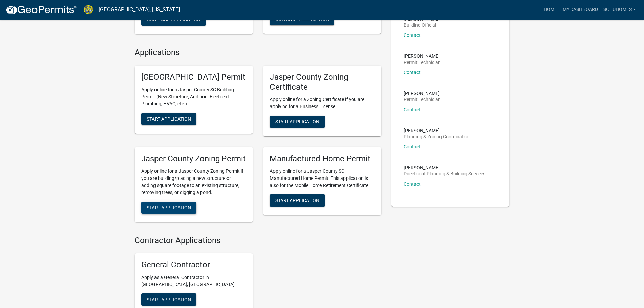  I want to click on a: My Dashboard, so click(580, 10).